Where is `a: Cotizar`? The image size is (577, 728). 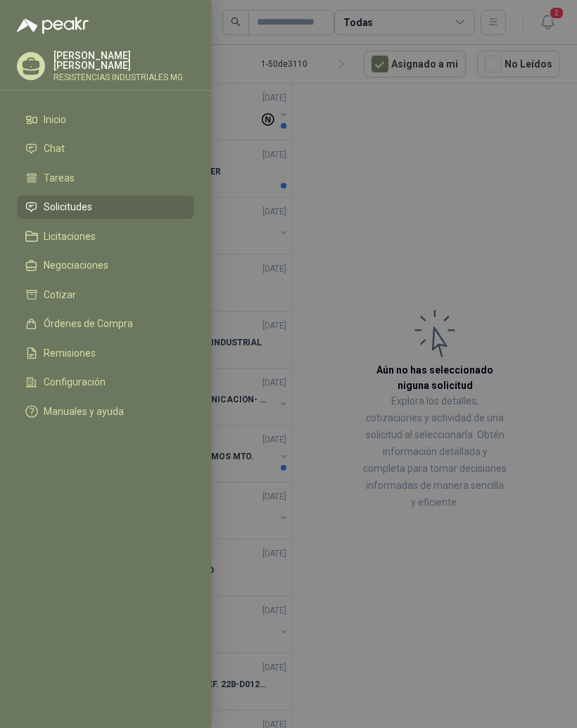 a: Cotizar is located at coordinates (105, 295).